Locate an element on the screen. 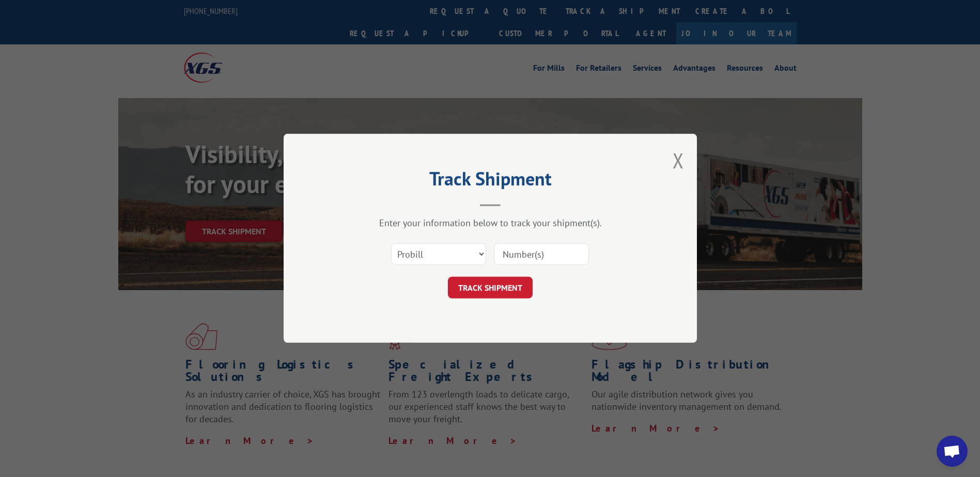 The height and width of the screenshot is (477, 980). h2: Track Shipment is located at coordinates (490, 181).